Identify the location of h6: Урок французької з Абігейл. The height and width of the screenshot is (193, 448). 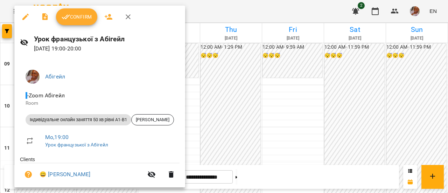
(107, 39).